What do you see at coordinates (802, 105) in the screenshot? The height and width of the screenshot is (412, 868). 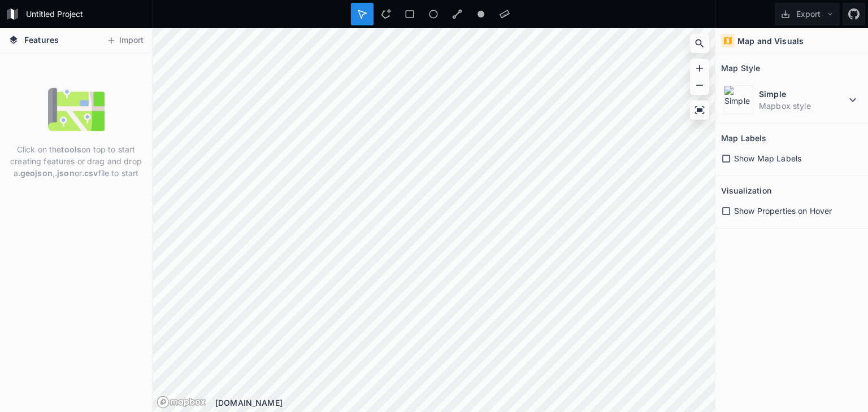 I see `dd: Mapbox style` at bounding box center [802, 105].